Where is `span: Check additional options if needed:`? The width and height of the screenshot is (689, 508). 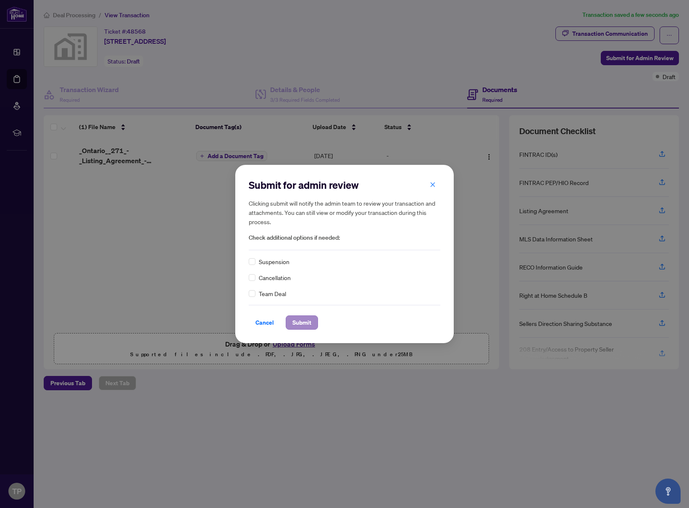 span: Check additional options if needed: is located at coordinates (345, 237).